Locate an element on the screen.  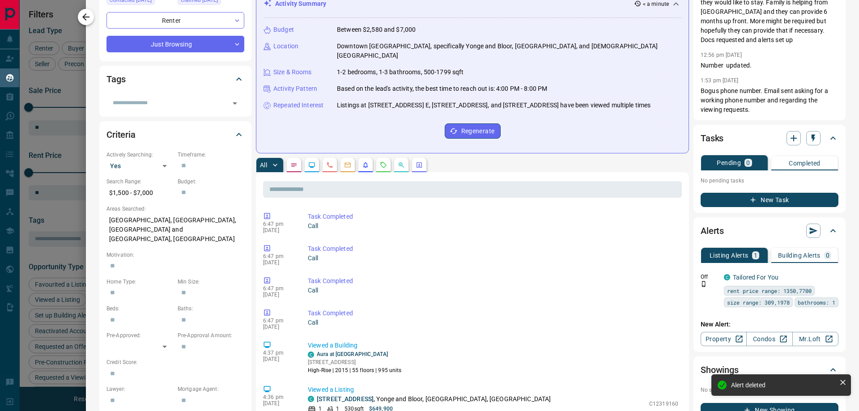
svg: Emails is located at coordinates (348, 165).